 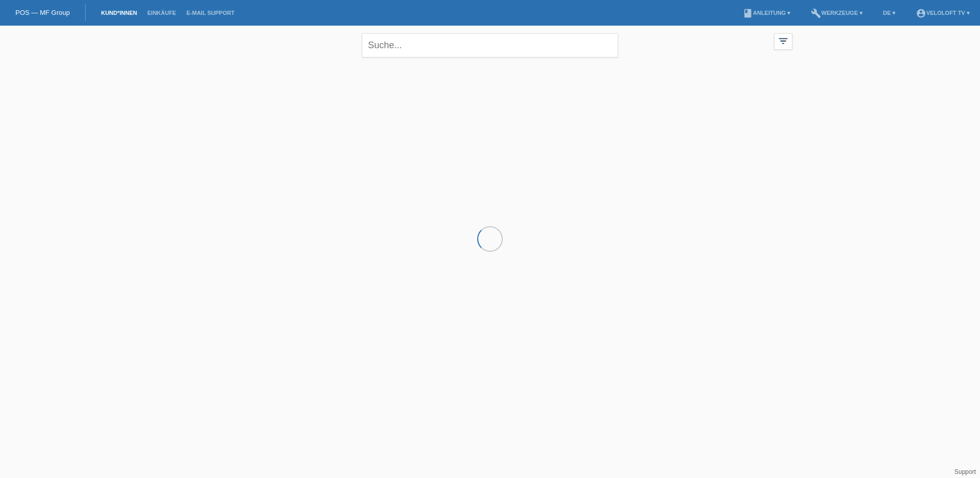 I want to click on input: Suche..., so click(x=490, y=45).